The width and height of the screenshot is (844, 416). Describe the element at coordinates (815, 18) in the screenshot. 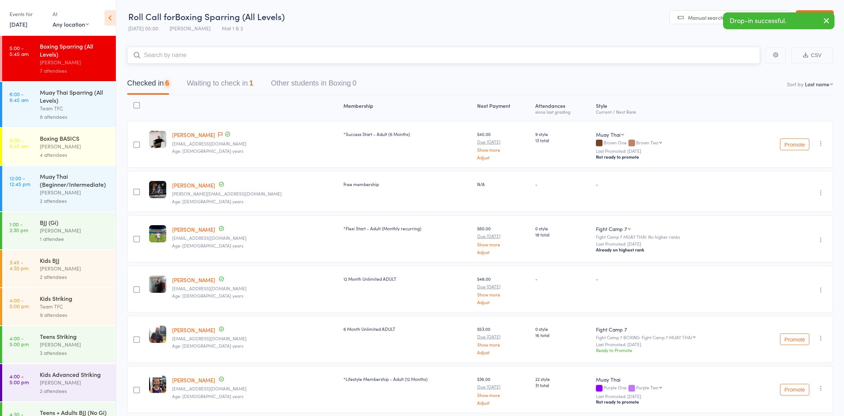

I see `a: Exit roll call` at that location.